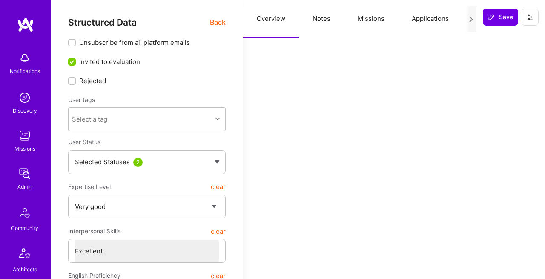 The image size is (545, 279). Describe the element at coordinates (109, 61) in the screenshot. I see `span: Invited to evaluation` at that location.